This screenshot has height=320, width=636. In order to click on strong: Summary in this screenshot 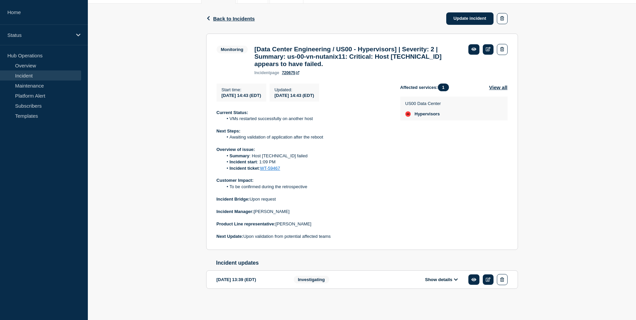, I will do `click(239, 156)`.